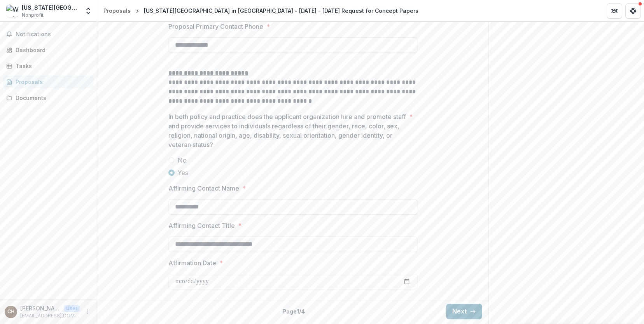 The height and width of the screenshot is (324, 644). I want to click on div: Documents, so click(51, 98).